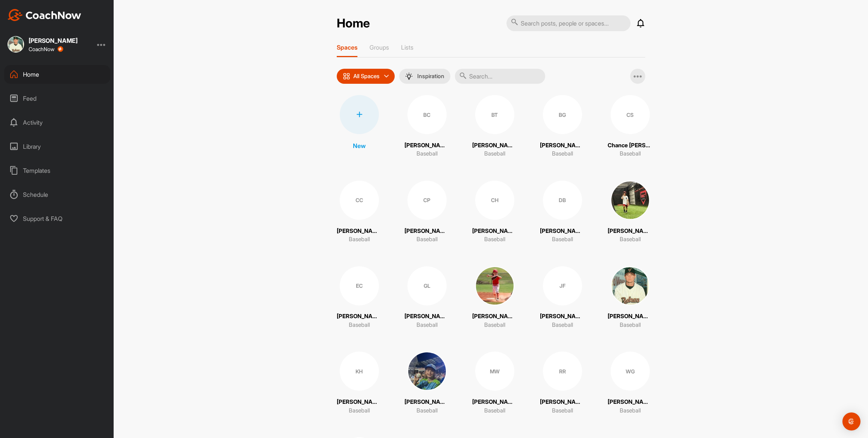 The width and height of the screenshot is (868, 438). I want to click on div: CH, so click(495, 200).